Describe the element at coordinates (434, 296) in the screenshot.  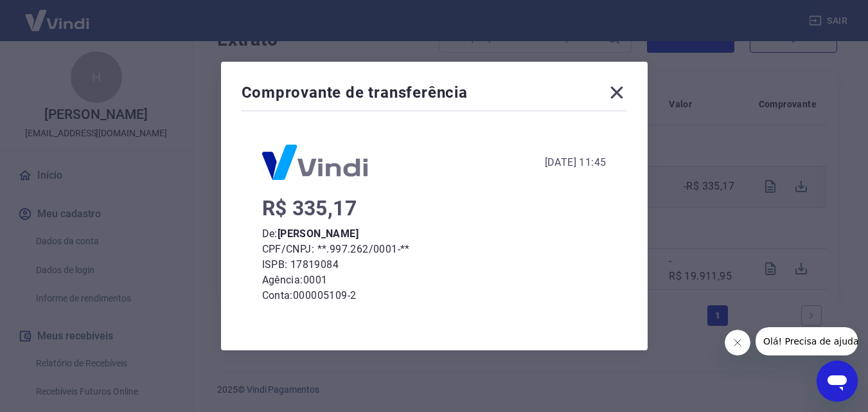
I see `p: Conta: 000005109-2` at that location.